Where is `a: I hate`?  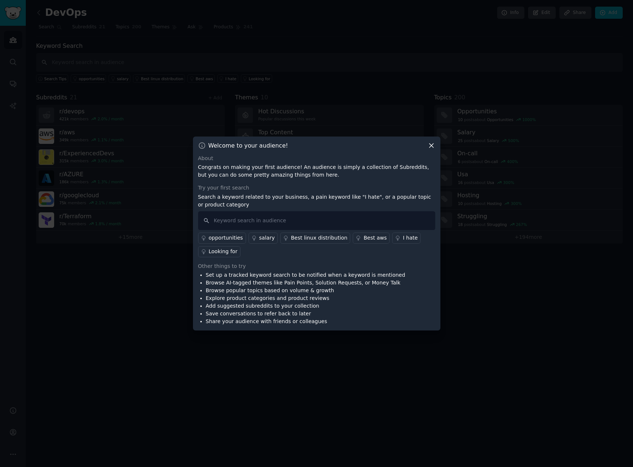 a: I hate is located at coordinates (406, 238).